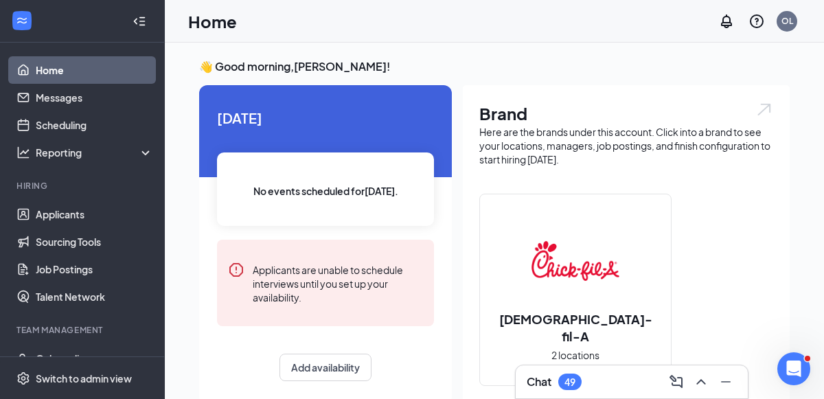 The height and width of the screenshot is (399, 824). I want to click on svg: Analysis, so click(23, 152).